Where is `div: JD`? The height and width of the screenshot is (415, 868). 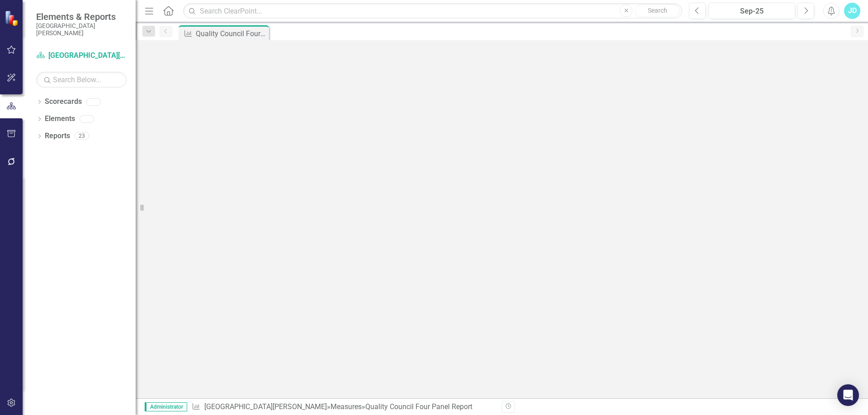
div: JD is located at coordinates (852, 11).